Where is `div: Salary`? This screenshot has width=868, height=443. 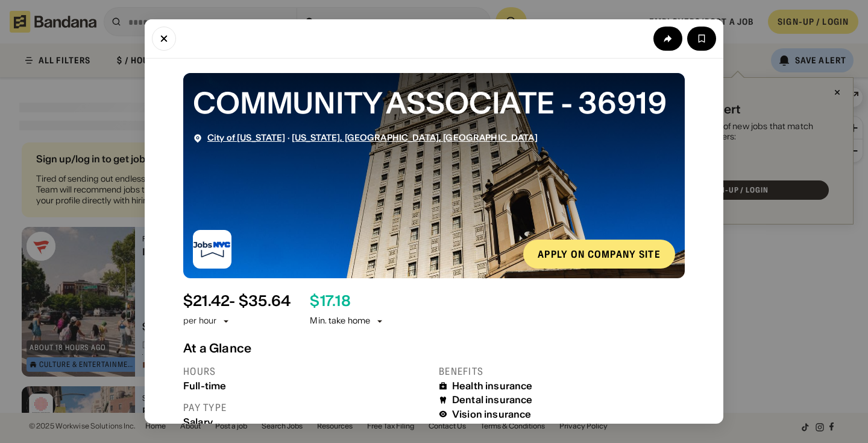
div: Salary is located at coordinates (306, 422).